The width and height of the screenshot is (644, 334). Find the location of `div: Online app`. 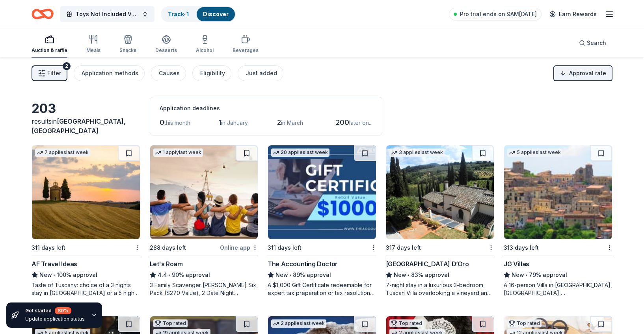

div: Online app is located at coordinates (239, 247).